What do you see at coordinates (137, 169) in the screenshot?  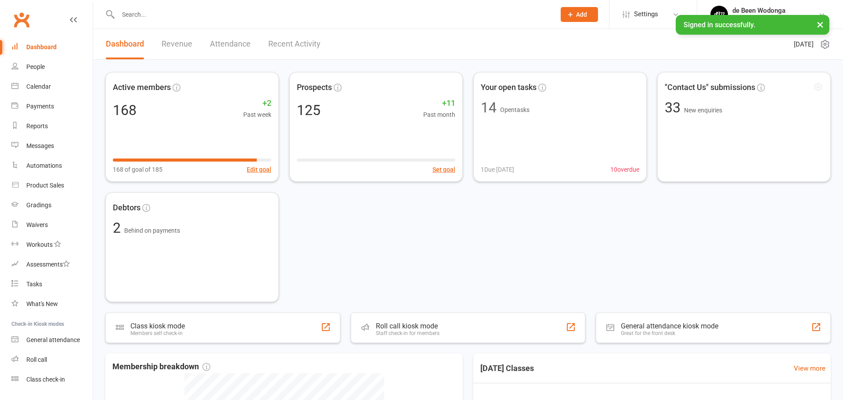 I see `span: 168 of goal of 185` at bounding box center [137, 169].